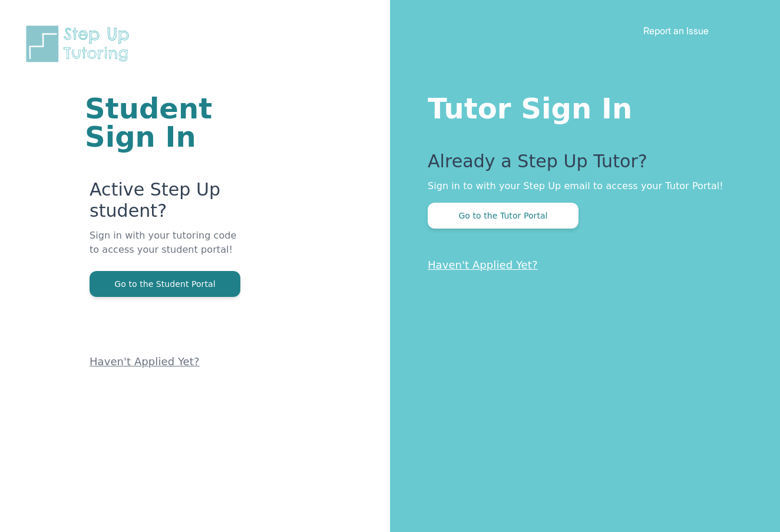  What do you see at coordinates (676, 31) in the screenshot?
I see `a: Report an Issue` at bounding box center [676, 31].